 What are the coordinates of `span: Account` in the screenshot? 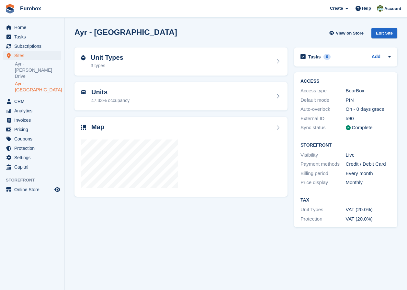 It's located at (392, 9).